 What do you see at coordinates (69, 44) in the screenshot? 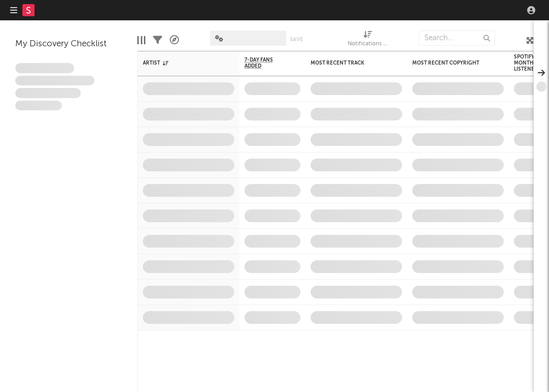
I see `div: My Discovery Checklist` at bounding box center [69, 44].